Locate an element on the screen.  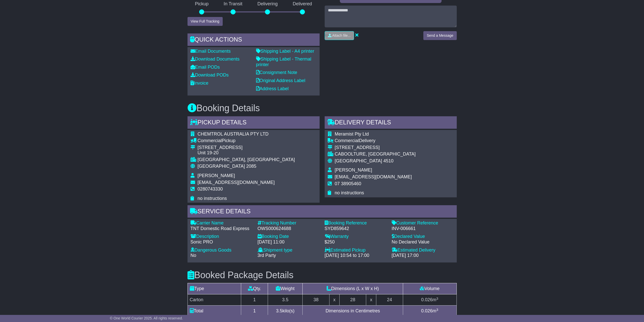
a: Email Documents is located at coordinates (211, 51).